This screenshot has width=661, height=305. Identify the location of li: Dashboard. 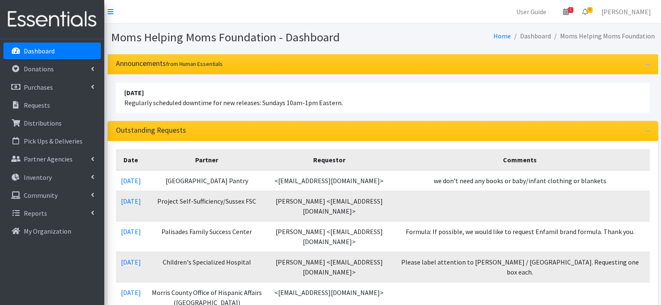
(531, 36).